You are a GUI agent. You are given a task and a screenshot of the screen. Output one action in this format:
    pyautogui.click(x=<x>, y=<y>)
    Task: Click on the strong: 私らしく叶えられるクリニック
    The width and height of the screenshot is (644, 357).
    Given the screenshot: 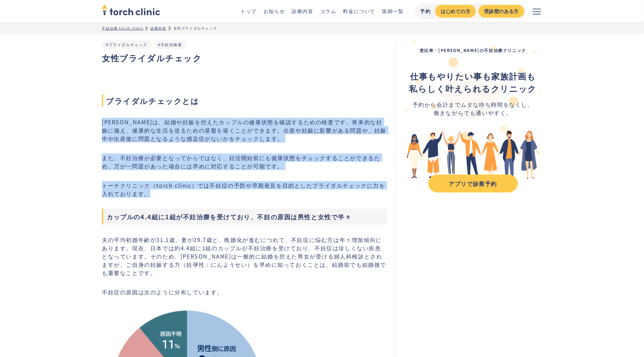 What is the action you would take?
    pyautogui.click(x=473, y=88)
    